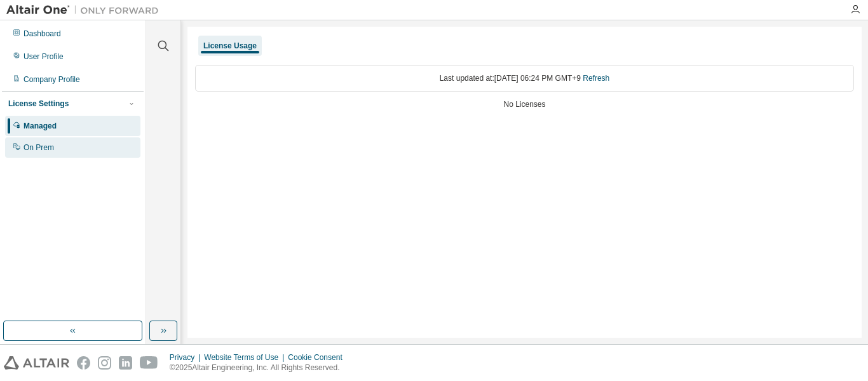 This screenshot has height=381, width=868. What do you see at coordinates (39, 148) in the screenshot?
I see `div: On Prem` at bounding box center [39, 148].